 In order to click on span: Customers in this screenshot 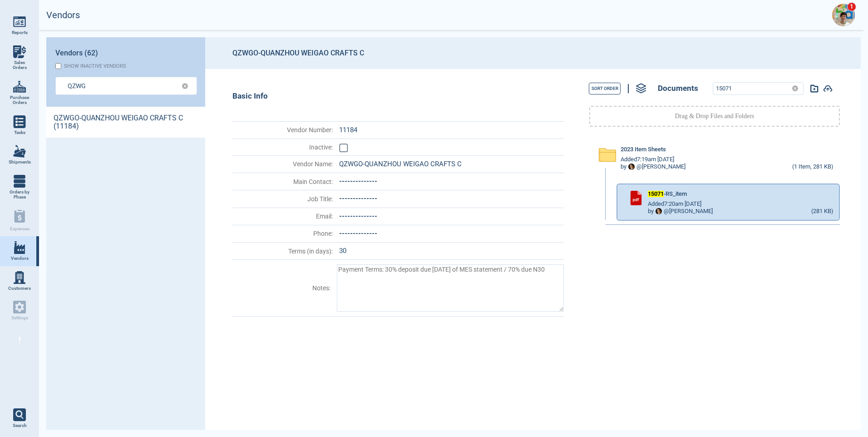, I will do `click(19, 289)`.